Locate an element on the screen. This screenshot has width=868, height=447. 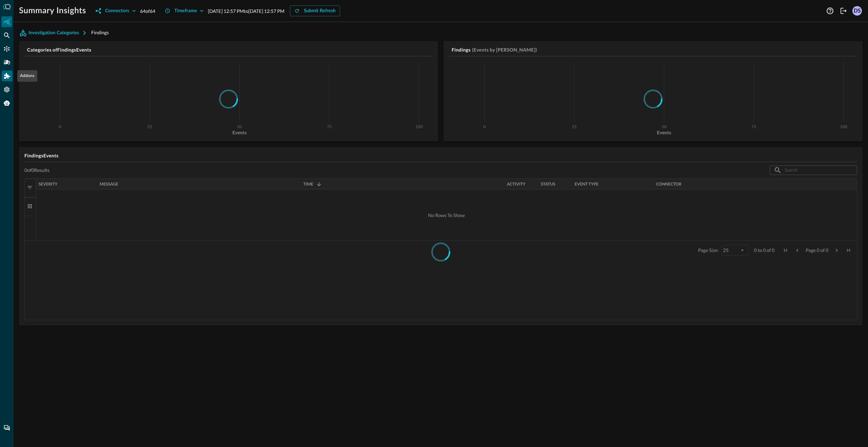
div: Chat is located at coordinates (7, 428).